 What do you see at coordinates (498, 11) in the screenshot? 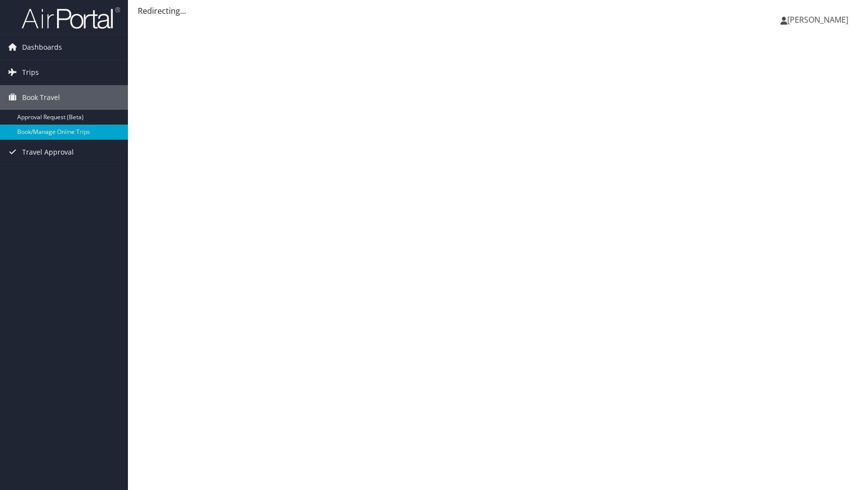
I see `div: Redirecting...` at bounding box center [498, 11].